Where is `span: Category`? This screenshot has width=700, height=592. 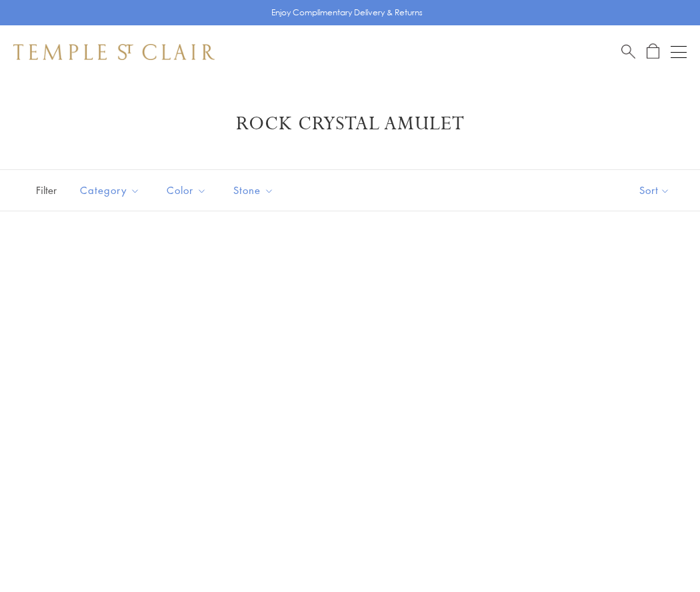
span: Category is located at coordinates (112, 190).